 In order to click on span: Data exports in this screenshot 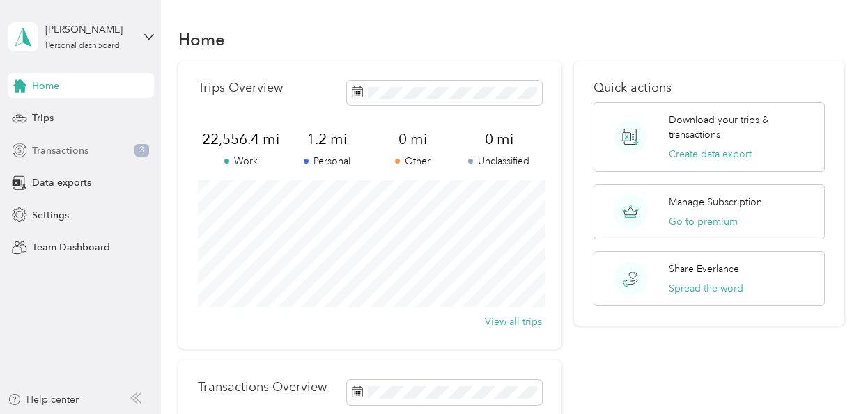, I will do `click(61, 183)`.